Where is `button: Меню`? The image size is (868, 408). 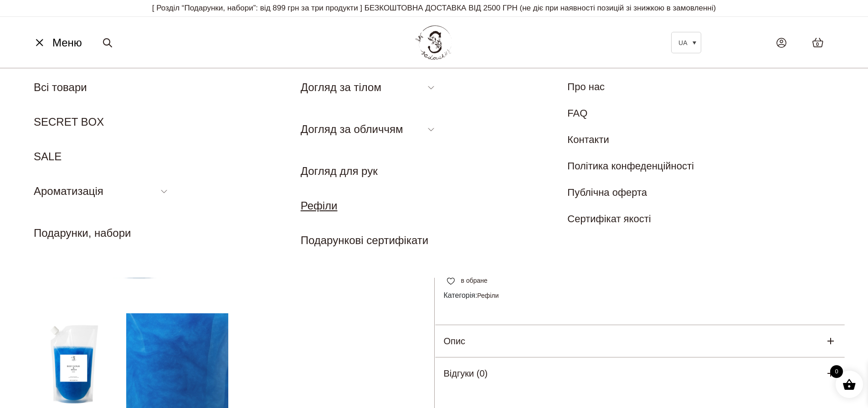 button: Меню is located at coordinates (57, 43).